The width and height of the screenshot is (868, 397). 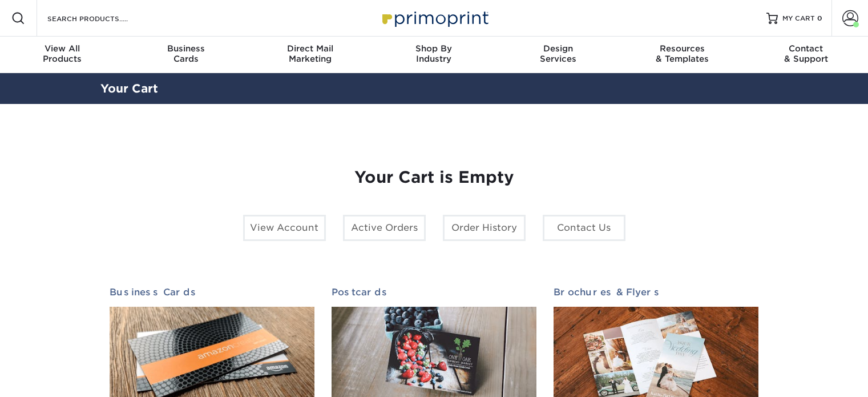 I want to click on a: Contact& Support, so click(x=806, y=55).